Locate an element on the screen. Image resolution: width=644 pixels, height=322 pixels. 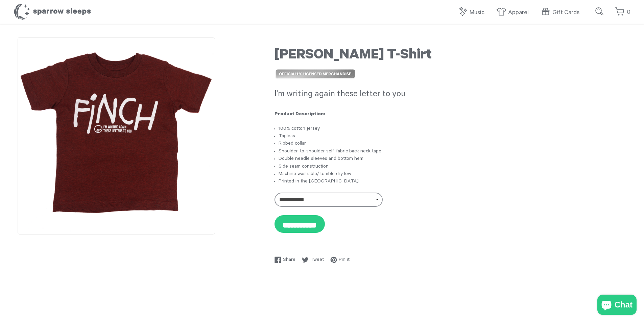
input: Submit is located at coordinates (600, 12).